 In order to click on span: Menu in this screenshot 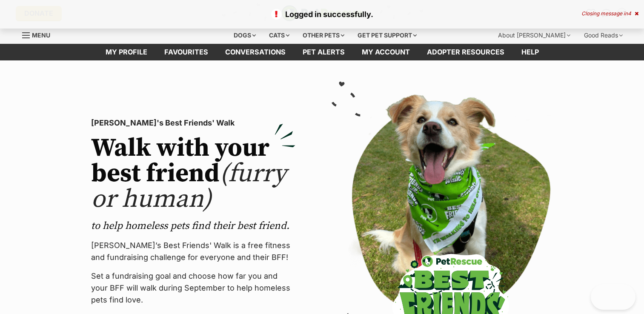, I will do `click(41, 35)`.